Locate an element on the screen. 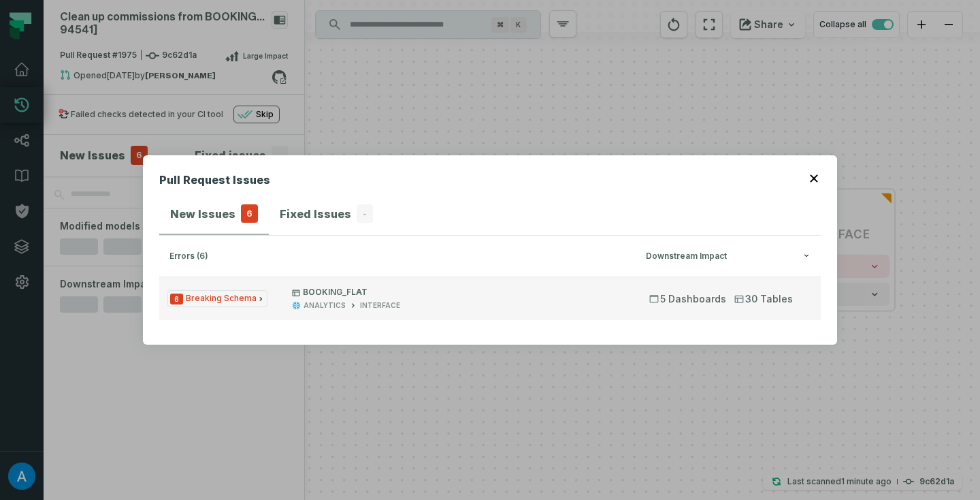 The height and width of the screenshot is (500, 980). span: 30 Tables is located at coordinates (764, 299).